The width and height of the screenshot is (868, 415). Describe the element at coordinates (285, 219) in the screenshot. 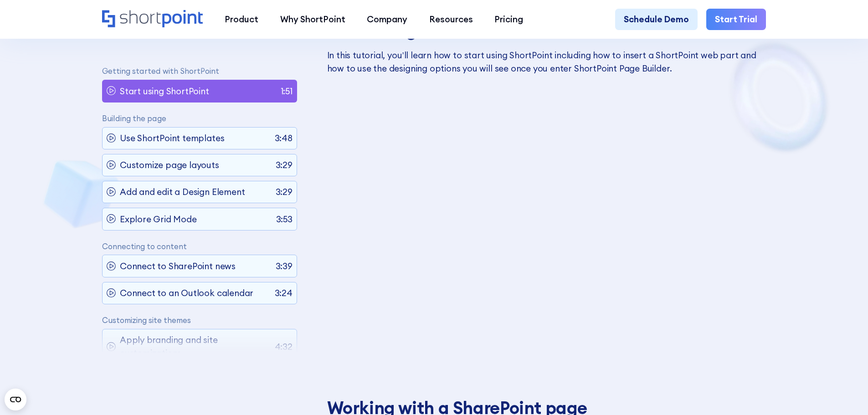

I see `p: 3:53` at that location.